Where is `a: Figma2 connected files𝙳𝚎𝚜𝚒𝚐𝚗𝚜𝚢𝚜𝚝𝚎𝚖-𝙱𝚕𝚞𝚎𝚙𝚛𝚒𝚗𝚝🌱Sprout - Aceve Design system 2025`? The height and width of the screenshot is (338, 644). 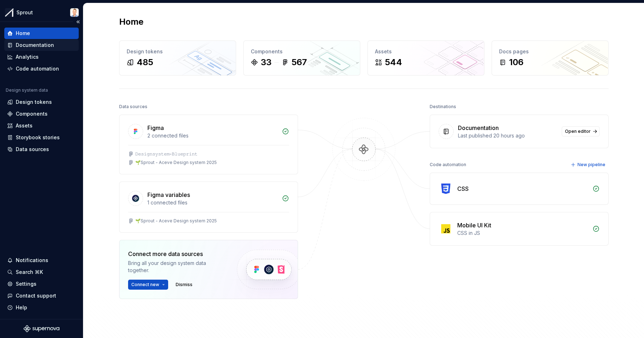 a: Figma2 connected files𝙳𝚎𝚜𝚒𝚐𝚗𝚜𝚢𝚜𝚝𝚎𝚖-𝙱𝚕𝚞𝚎𝚙𝚛𝚒𝚗𝚝🌱Sprout - Aceve Design system 2025 is located at coordinates (209, 144).